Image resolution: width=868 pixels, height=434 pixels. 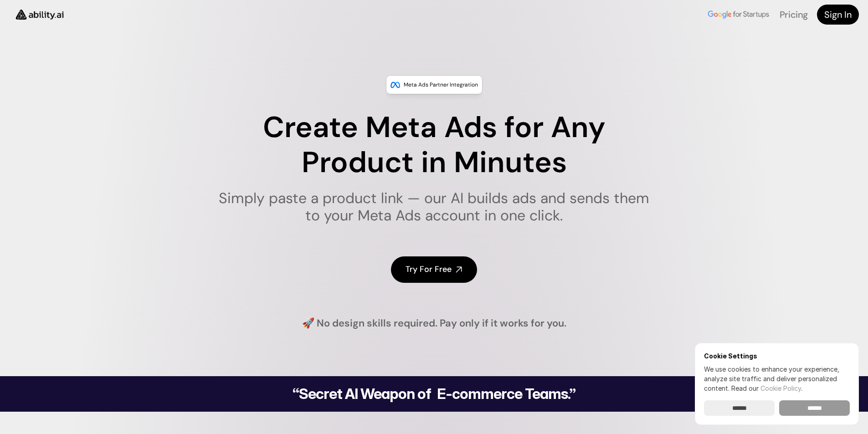 What do you see at coordinates (776, 355) in the screenshot?
I see `h6: Cookie Settings` at bounding box center [776, 355].